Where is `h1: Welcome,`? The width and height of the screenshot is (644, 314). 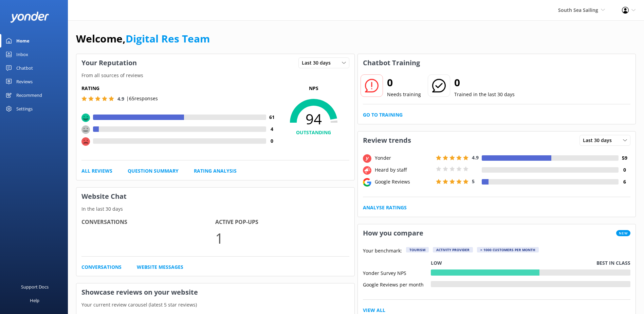 h1: Welcome, is located at coordinates (143, 39).